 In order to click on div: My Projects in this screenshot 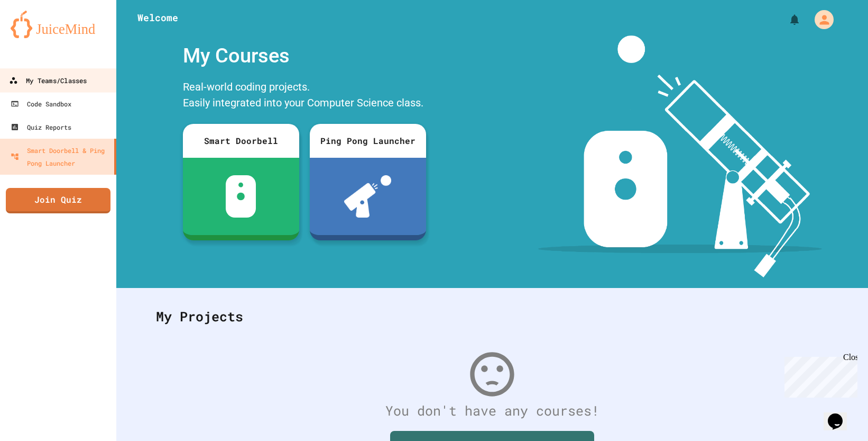, I will do `click(492, 316)`.